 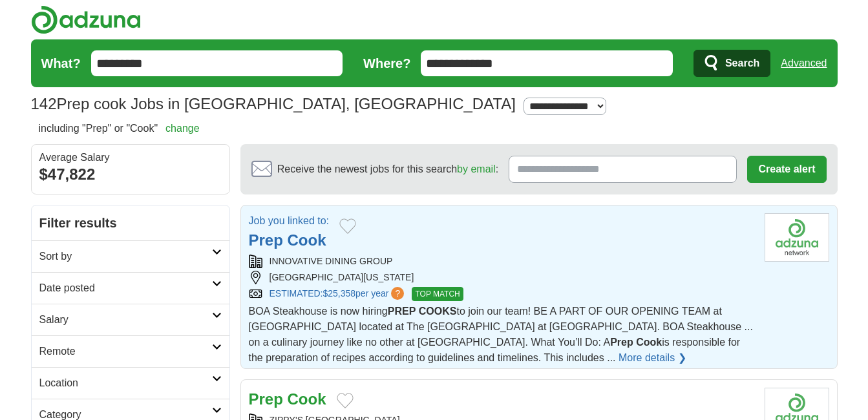 What do you see at coordinates (119, 129) in the screenshot?
I see `h2: including "Prep" or "Cook"` at bounding box center [119, 129].